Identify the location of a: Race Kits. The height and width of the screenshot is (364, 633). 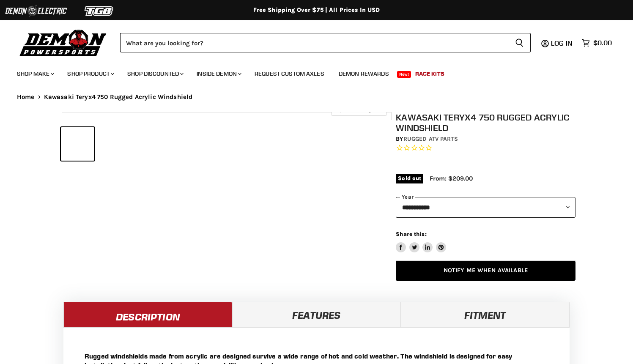
(430, 74).